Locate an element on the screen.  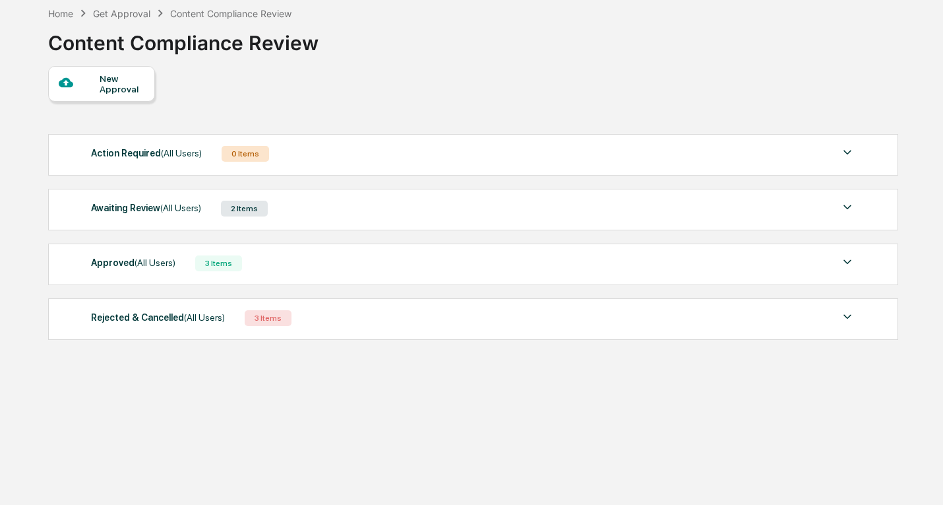
div: 2 Items is located at coordinates (244, 208).